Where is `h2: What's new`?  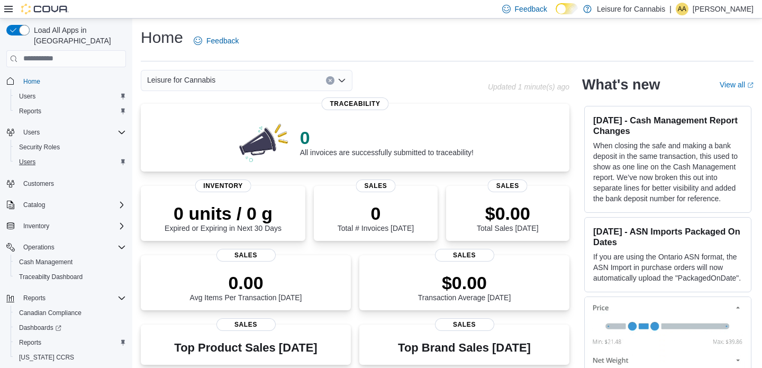
h2: What's new is located at coordinates (621, 85).